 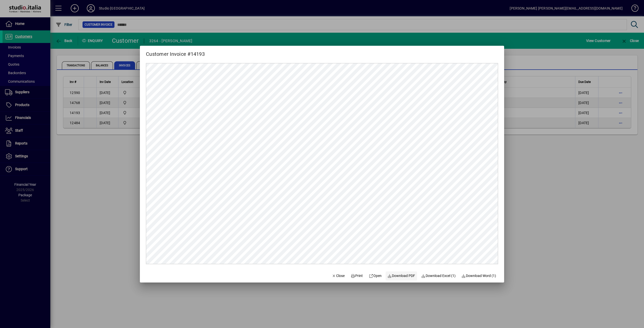 What do you see at coordinates (357, 276) in the screenshot?
I see `span: Print` at bounding box center [357, 276].